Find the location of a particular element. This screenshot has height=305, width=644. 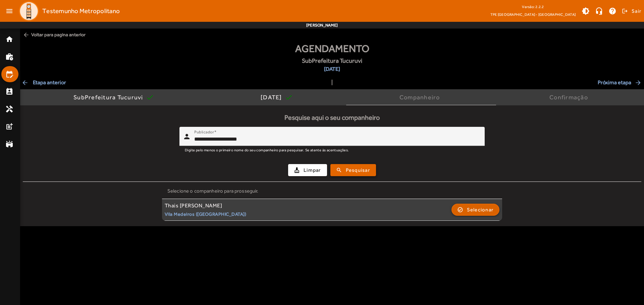

div: Companheiro is located at coordinates (421, 97).